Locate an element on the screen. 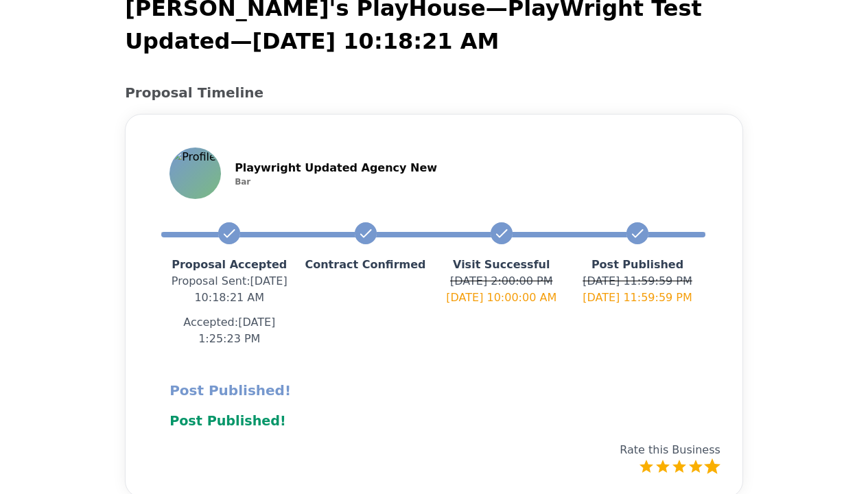 This screenshot has width=868, height=494. p: Post Published! is located at coordinates (298, 421).